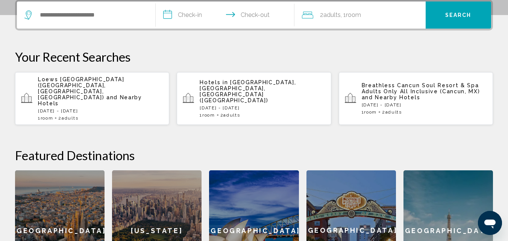 This screenshot has width=508, height=241. What do you see at coordinates (459, 15) in the screenshot?
I see `button: Search` at bounding box center [459, 15].